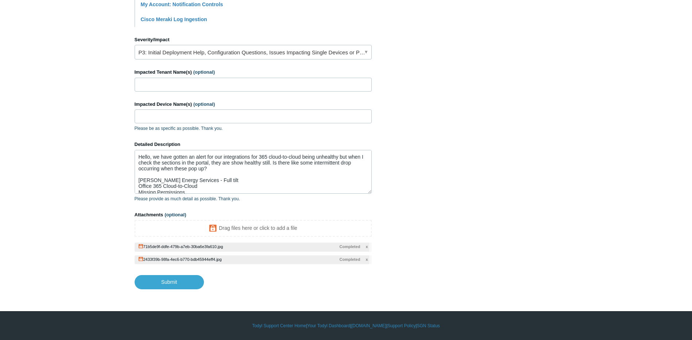  Describe the element at coordinates (253, 52) in the screenshot. I see `a: P3: Initial Deployment Help, Configuration Questions, Issues Impacting Single Devices or Past Out...` at that location.